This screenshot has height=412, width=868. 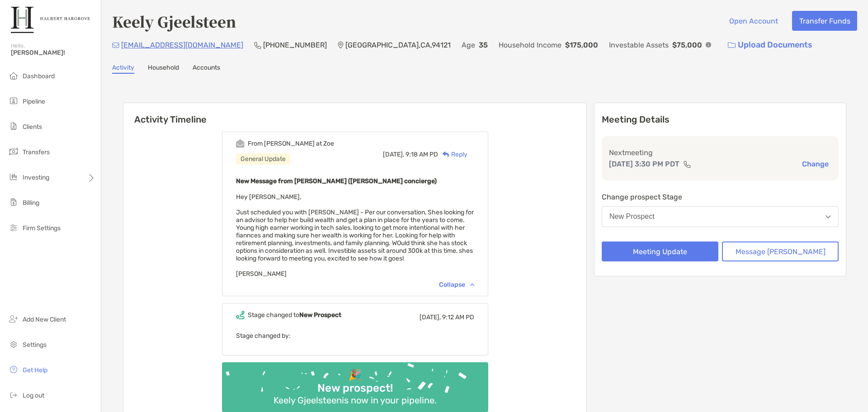 I want to click on p: Meeting Details, so click(x=720, y=119).